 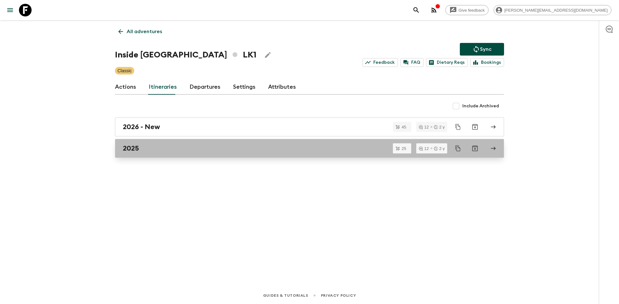 I want to click on a: Settings, so click(x=244, y=87).